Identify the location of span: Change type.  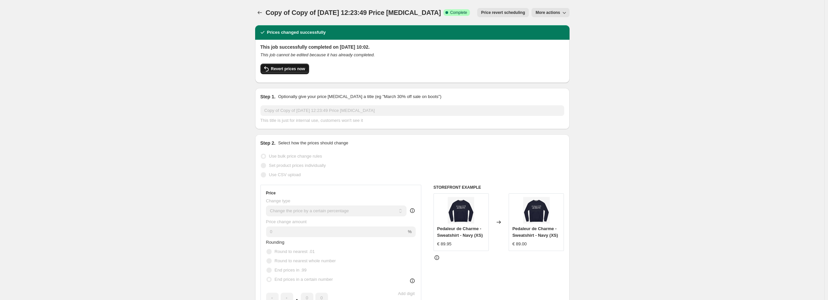
(278, 201).